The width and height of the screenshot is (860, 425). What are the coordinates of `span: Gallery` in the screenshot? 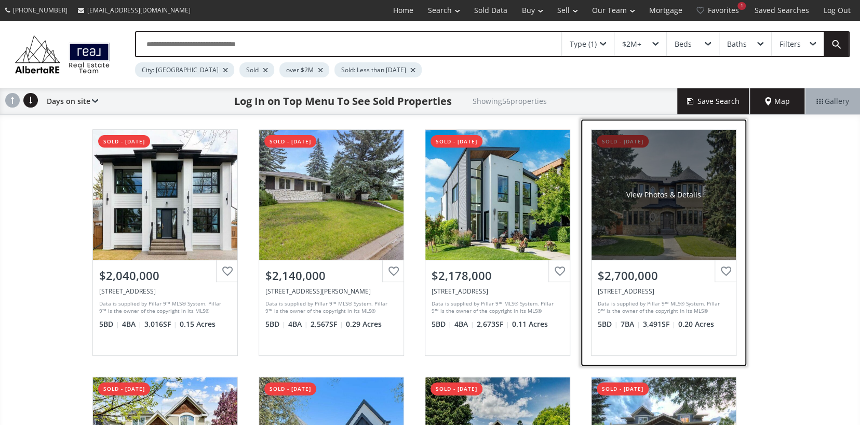 It's located at (833, 101).